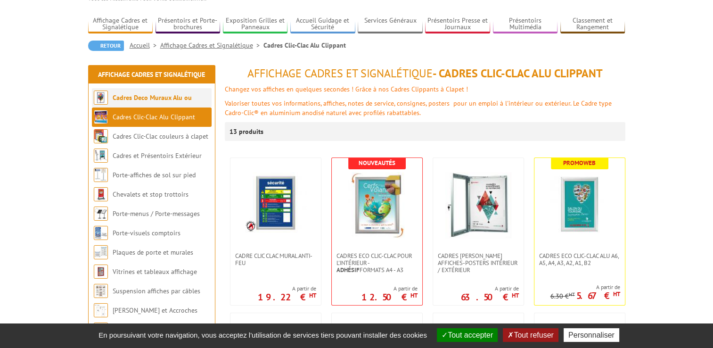 Image resolution: width=713 pixels, height=348 pixels. I want to click on img: Cadres et Présentoirs Extérieur, so click(101, 156).